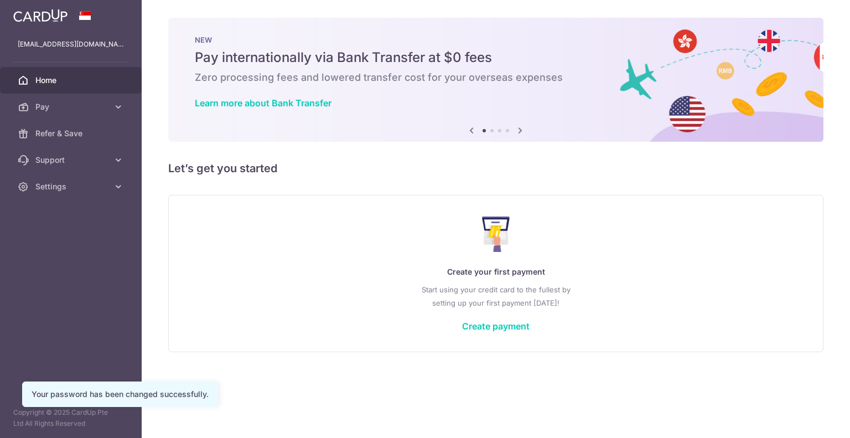 The height and width of the screenshot is (438, 850). Describe the element at coordinates (263, 103) in the screenshot. I see `a: Learn more about Bank Transfer` at that location.